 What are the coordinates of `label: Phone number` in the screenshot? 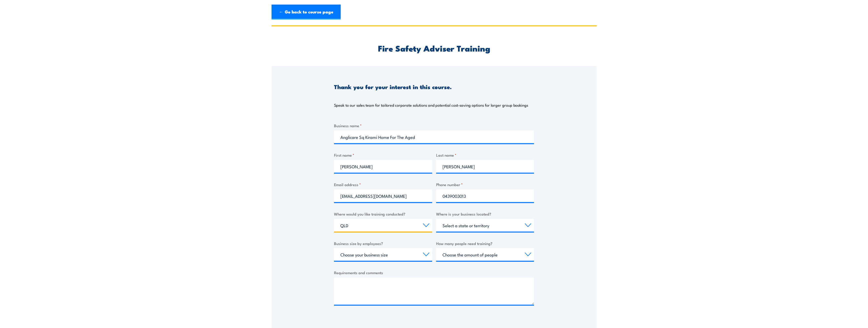 It's located at (485, 184).